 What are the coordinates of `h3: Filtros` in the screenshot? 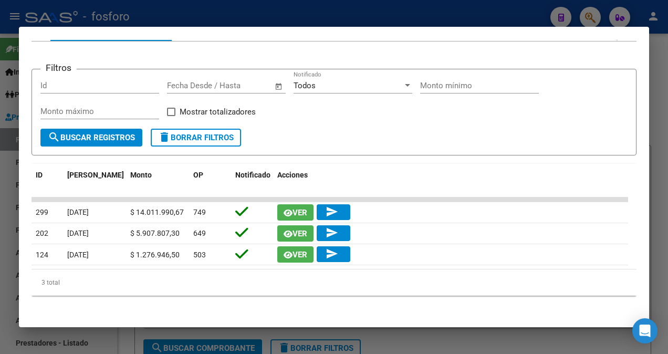 It's located at (58, 68).